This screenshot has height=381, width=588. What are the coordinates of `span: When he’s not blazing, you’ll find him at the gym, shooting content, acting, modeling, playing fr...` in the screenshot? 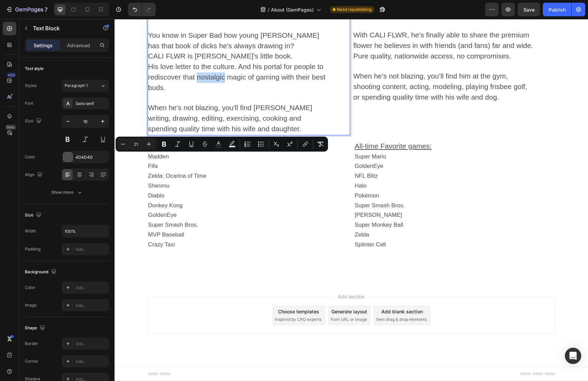 It's located at (326, 68).